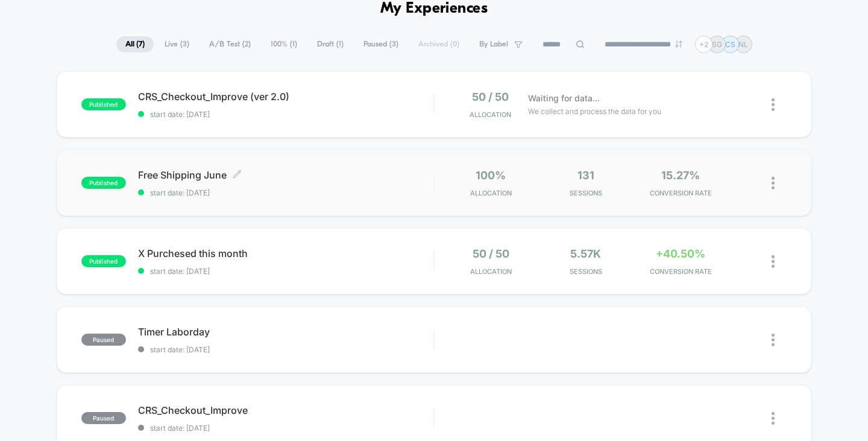 Image resolution: width=868 pixels, height=441 pixels. I want to click on span: X Purchesed this month, so click(286, 253).